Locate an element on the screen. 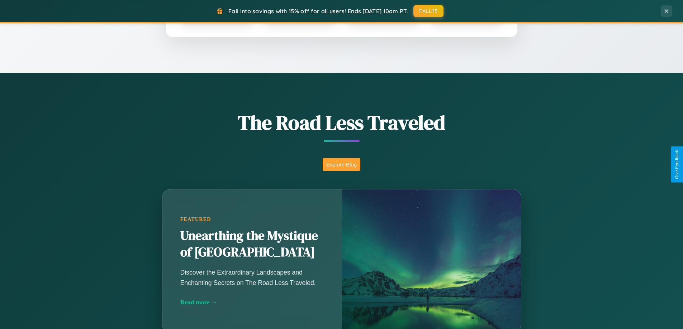  button: Explore Blog is located at coordinates (341, 164).